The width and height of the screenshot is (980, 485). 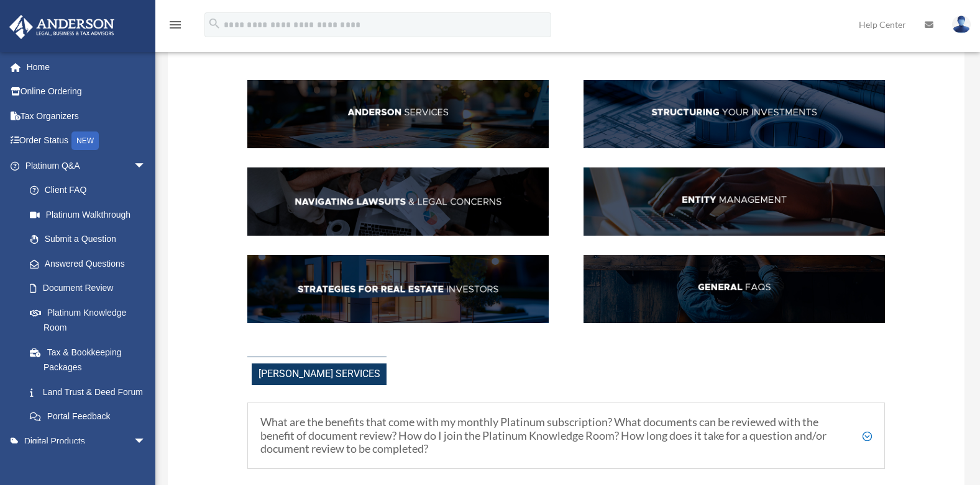 What do you see at coordinates (398, 289) in the screenshot?
I see `img: StratsRE_hdr` at bounding box center [398, 289].